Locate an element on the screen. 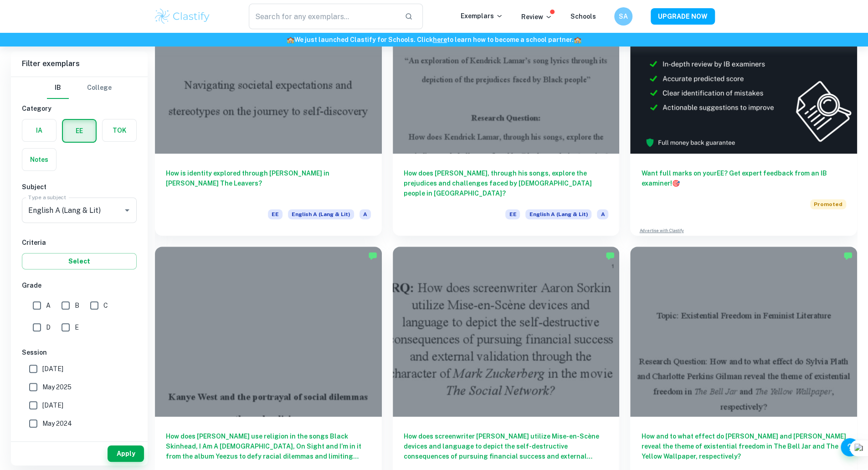 This screenshot has width=868, height=470. h6: Criteria is located at coordinates (79, 243).